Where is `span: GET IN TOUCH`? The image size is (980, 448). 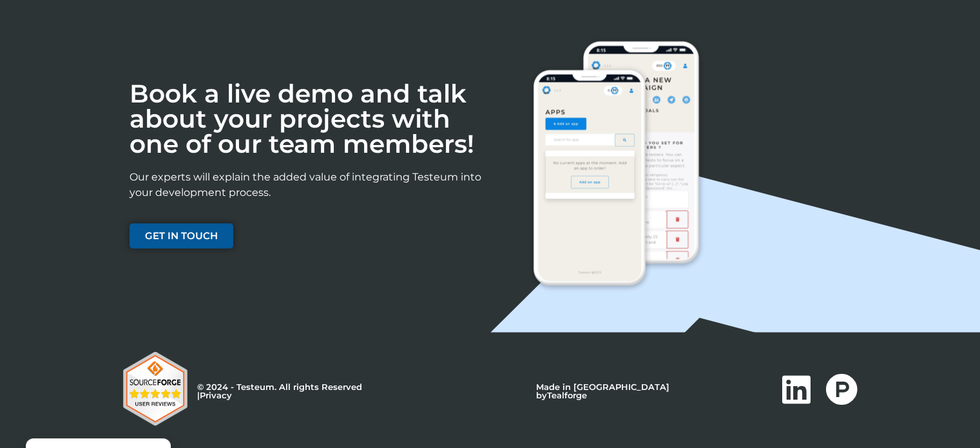
span: GET IN TOUCH is located at coordinates (181, 235).